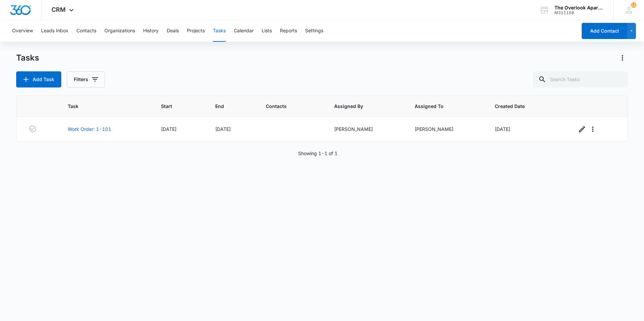  Describe the element at coordinates (361, 106) in the screenshot. I see `span: Assigned By` at that location.